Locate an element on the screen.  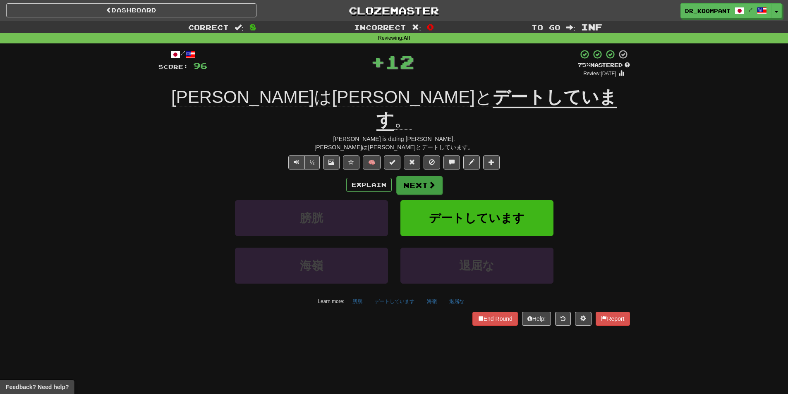
span: 96 is located at coordinates (200, 65).